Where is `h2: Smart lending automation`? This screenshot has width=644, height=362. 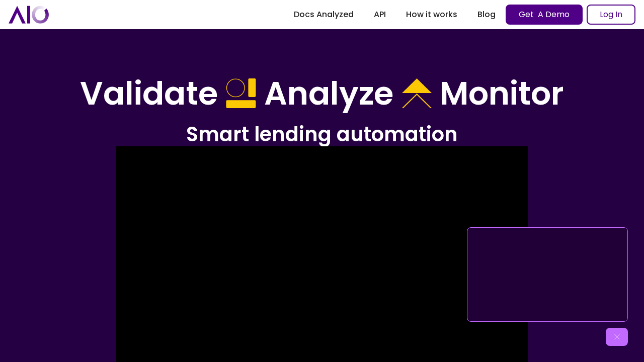
h2: Smart lending automation is located at coordinates (322, 134).